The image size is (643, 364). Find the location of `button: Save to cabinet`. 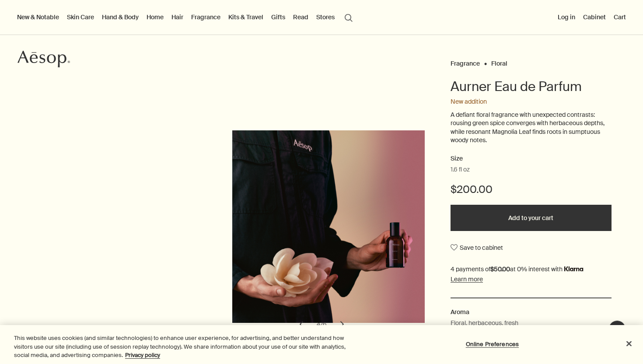

button: Save to cabinet is located at coordinates (477, 247).